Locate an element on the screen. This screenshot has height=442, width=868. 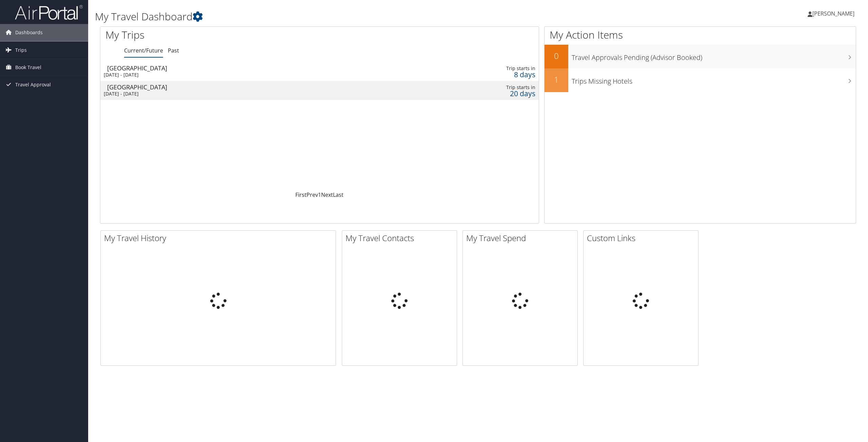
a: 1Trips Missing Hotels is located at coordinates (700, 81).